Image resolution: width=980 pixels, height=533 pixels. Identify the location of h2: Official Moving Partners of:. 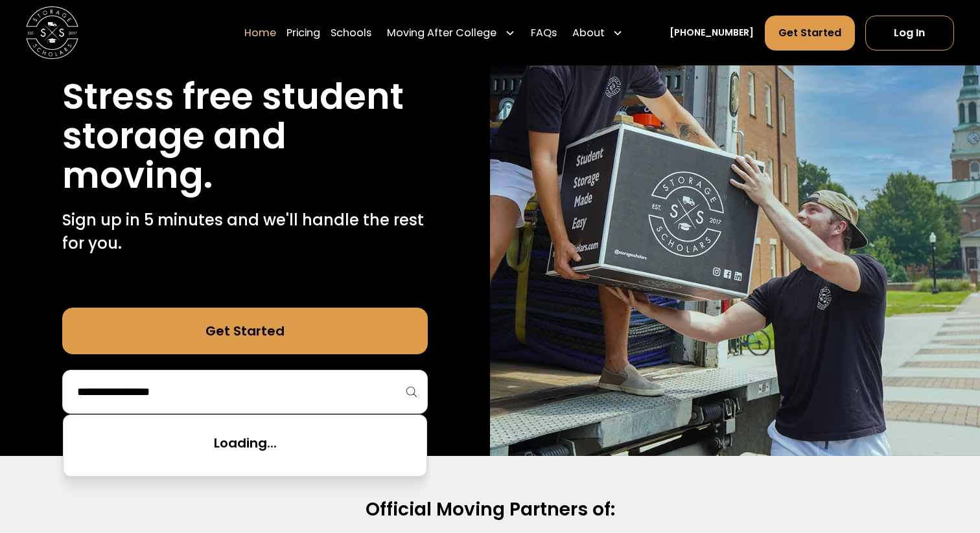
(490, 509).